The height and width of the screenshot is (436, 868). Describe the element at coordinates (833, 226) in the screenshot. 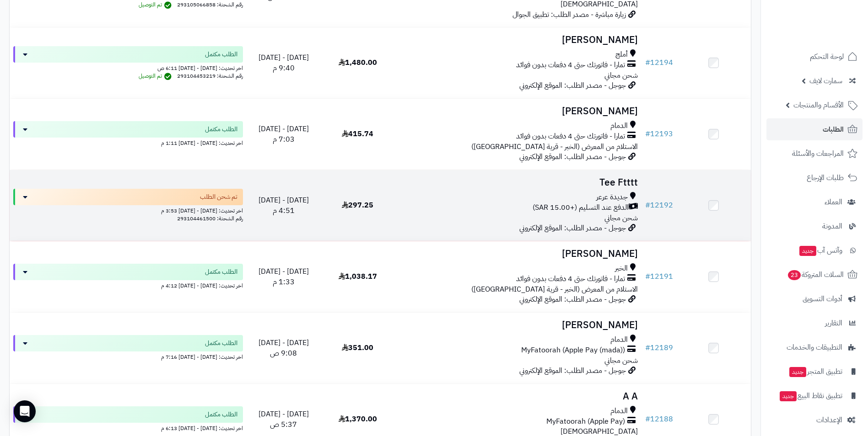

I see `span: المدونة` at that location.